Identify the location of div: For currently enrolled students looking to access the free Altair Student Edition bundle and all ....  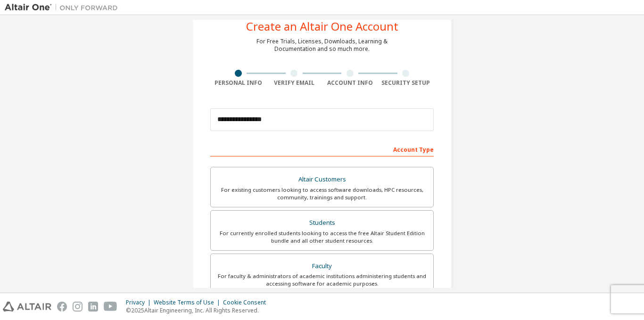
(322, 237).